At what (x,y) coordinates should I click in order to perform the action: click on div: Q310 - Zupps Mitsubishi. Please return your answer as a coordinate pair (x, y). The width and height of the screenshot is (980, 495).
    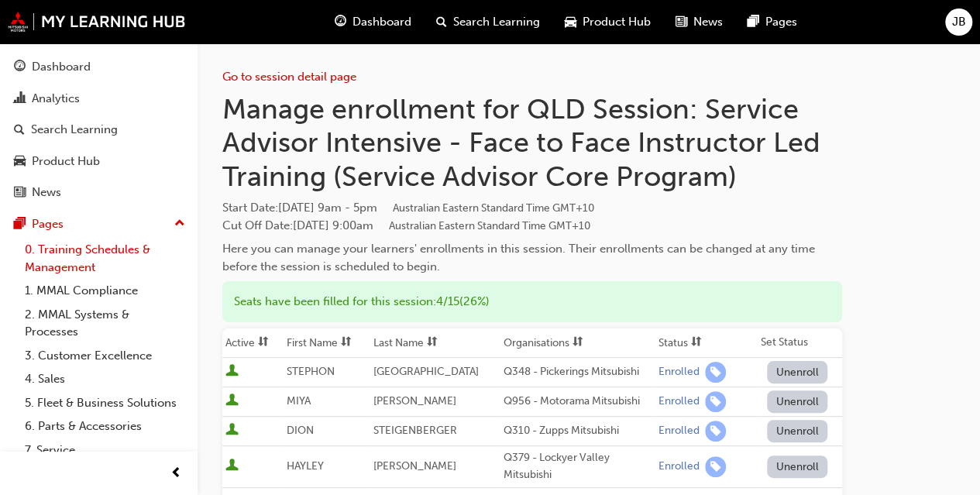
    Looking at the image, I should click on (577, 430).